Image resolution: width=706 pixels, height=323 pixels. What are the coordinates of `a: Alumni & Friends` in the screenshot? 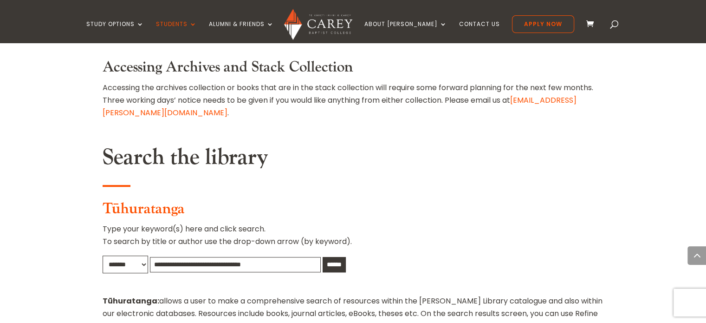 It's located at (241, 32).